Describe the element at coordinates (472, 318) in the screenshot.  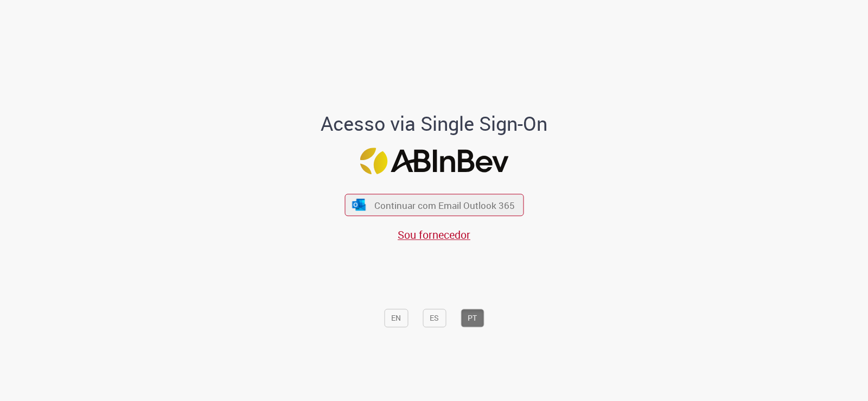
I see `button: PT` at that location.